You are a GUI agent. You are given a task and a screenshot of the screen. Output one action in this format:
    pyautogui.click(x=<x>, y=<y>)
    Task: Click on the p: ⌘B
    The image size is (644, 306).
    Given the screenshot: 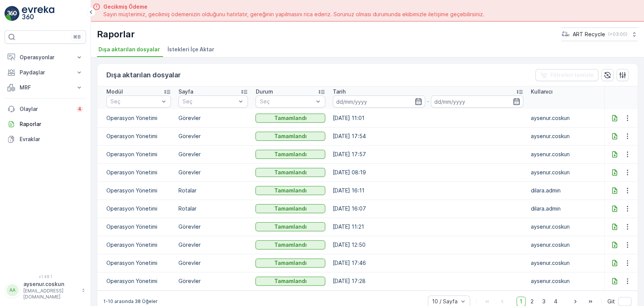 What is the action you would take?
    pyautogui.click(x=77, y=37)
    